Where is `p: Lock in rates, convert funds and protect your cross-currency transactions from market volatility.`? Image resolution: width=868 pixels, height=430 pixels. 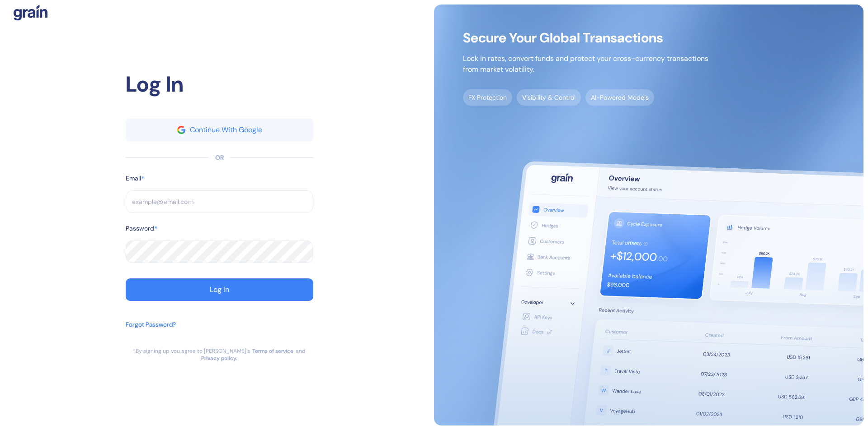
p: Lock in rates, convert funds and protect your cross-currency transactions from market volatility. is located at coordinates (585, 64).